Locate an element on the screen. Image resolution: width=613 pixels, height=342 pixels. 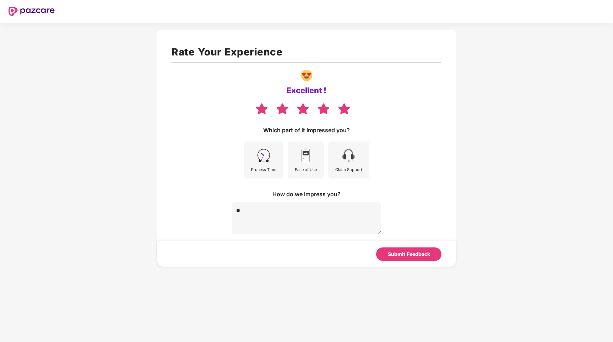
div: Claim Support is located at coordinates (349, 169).